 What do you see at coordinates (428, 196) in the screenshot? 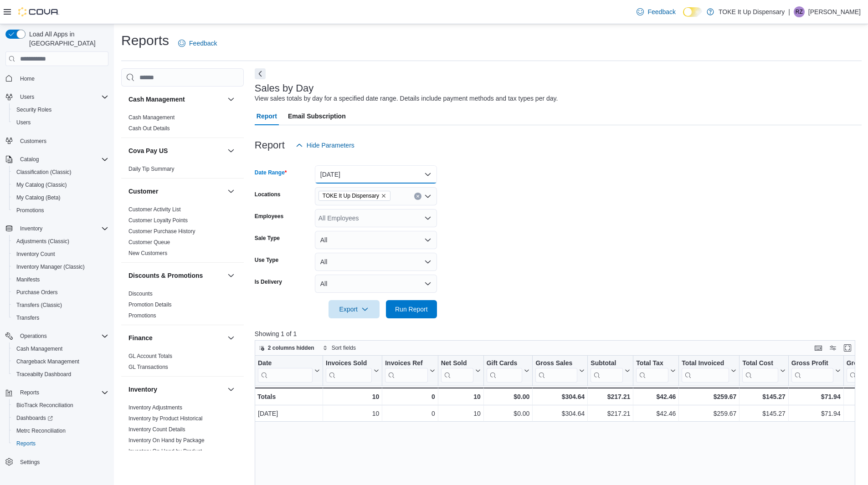
I see `button: Open list of options` at bounding box center [428, 196].